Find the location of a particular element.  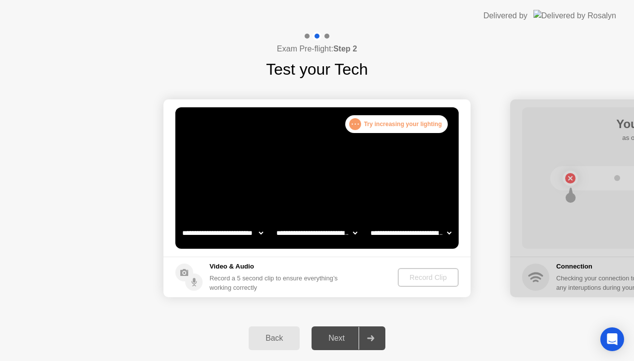

h1: Test your Tech is located at coordinates (317, 69).